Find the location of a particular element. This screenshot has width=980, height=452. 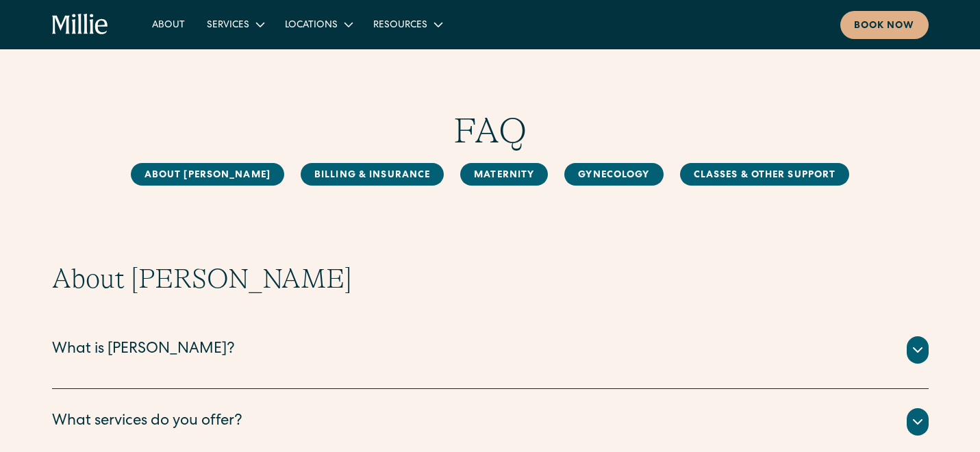

a: Classes & Other Support is located at coordinates (765, 174).